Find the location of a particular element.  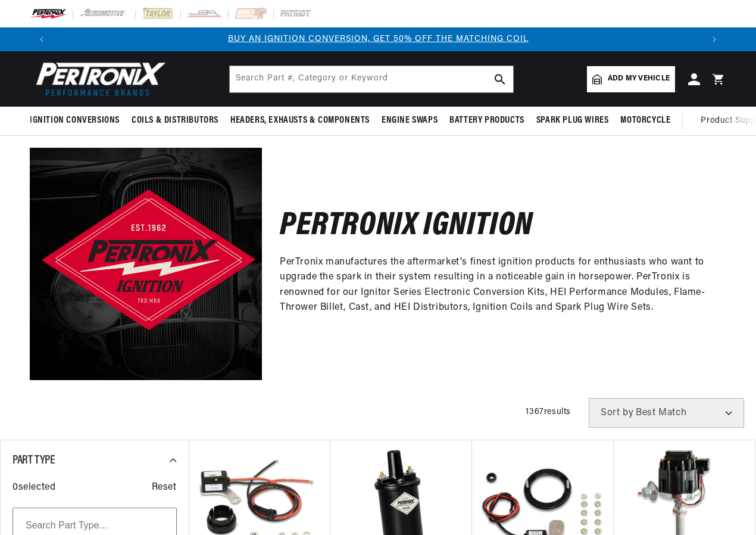

a: Add my vehicle is located at coordinates (632, 80).